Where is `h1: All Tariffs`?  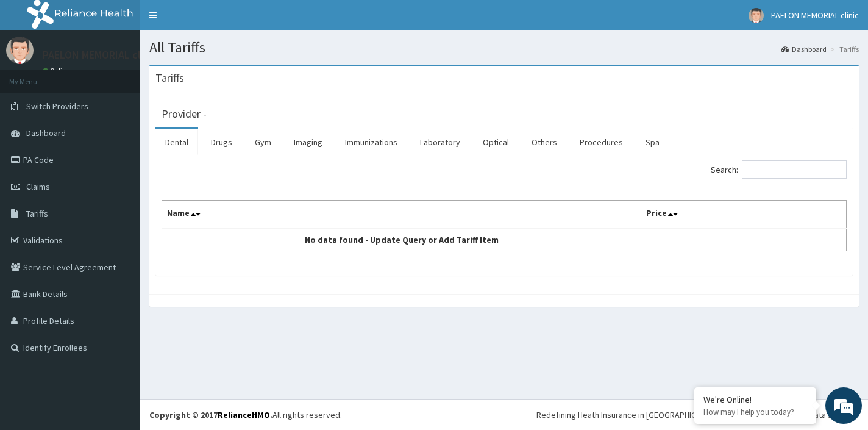 h1: All Tariffs is located at coordinates (504, 47).